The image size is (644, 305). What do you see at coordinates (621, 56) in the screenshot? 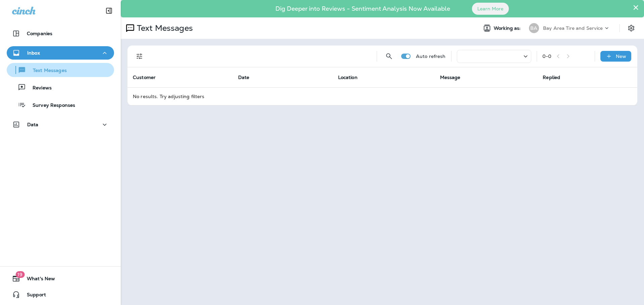
I see `p: New` at bounding box center [621, 56].